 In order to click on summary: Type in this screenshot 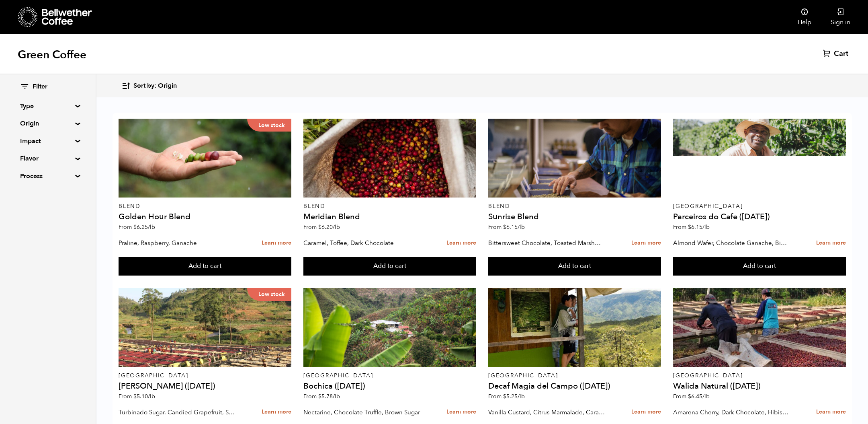, I will do `click(47, 106)`.